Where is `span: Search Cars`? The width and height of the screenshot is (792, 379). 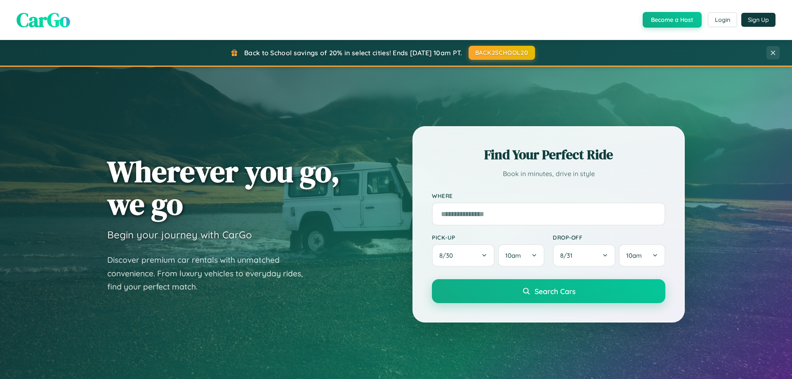
span: Search Cars is located at coordinates (555, 291).